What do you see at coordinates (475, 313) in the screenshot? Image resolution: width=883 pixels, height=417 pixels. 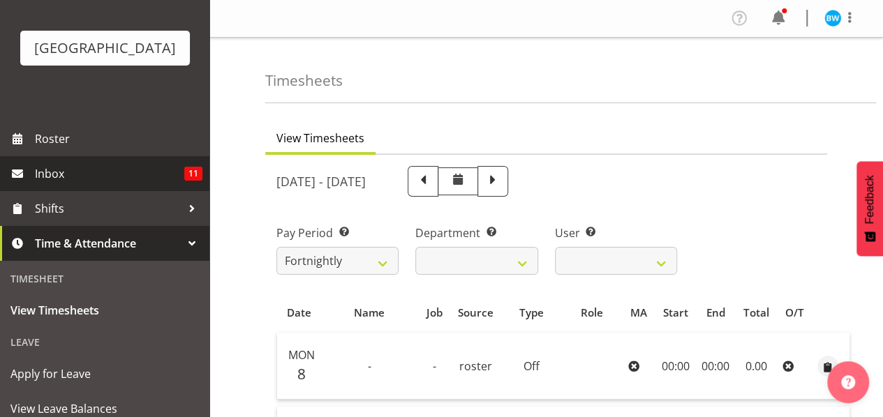 I see `span: Source` at bounding box center [475, 313].